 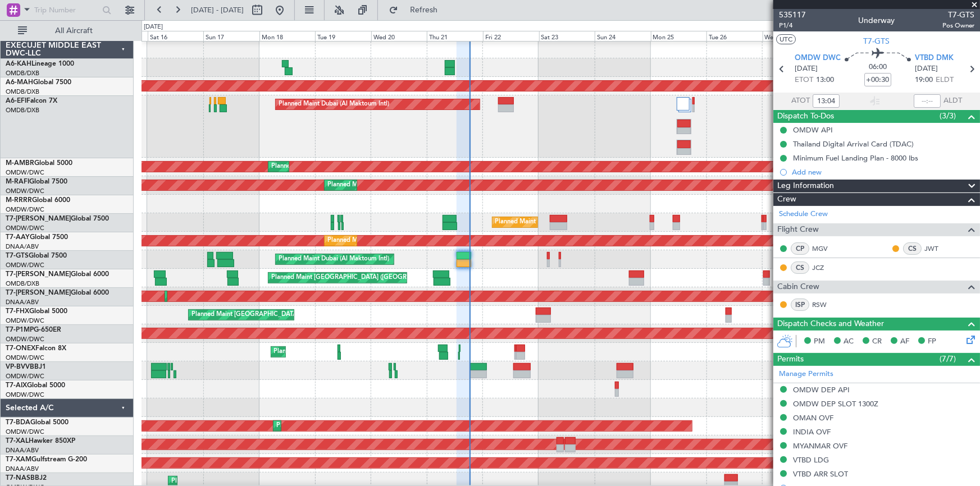 I want to click on span: Permits, so click(x=791, y=360).